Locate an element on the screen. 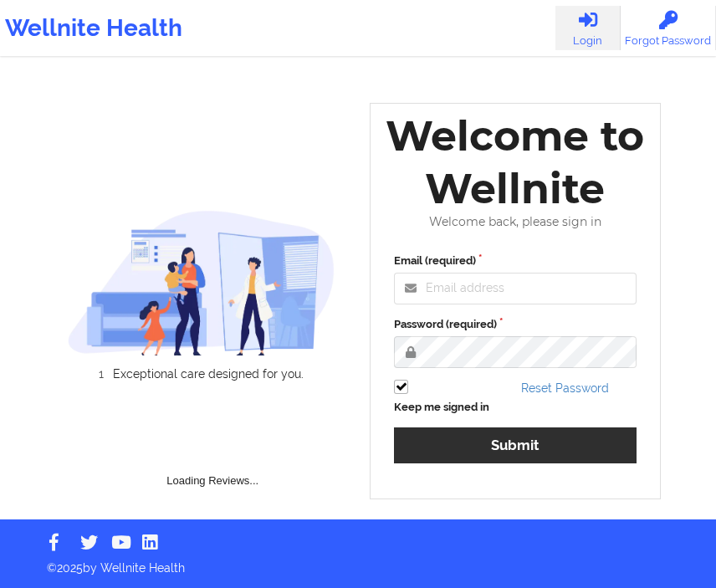 The image size is (716, 588). input: Email address is located at coordinates (516, 288).